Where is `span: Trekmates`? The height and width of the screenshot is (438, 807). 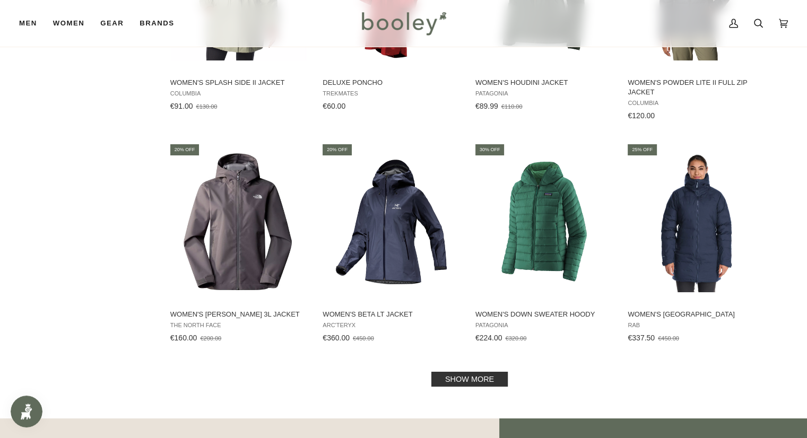 span: Trekmates is located at coordinates (391, 93).